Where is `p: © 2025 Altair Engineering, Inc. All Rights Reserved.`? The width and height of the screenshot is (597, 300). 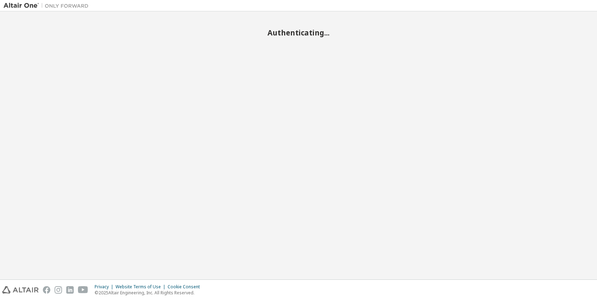 p: © 2025 Altair Engineering, Inc. All Rights Reserved. is located at coordinates (149, 292).